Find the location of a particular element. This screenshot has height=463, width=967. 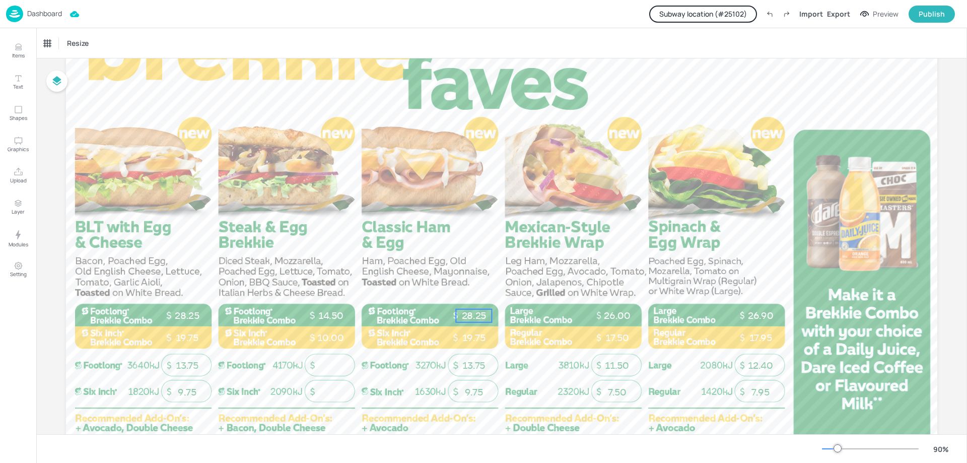

span: 7.50 is located at coordinates (617, 391).